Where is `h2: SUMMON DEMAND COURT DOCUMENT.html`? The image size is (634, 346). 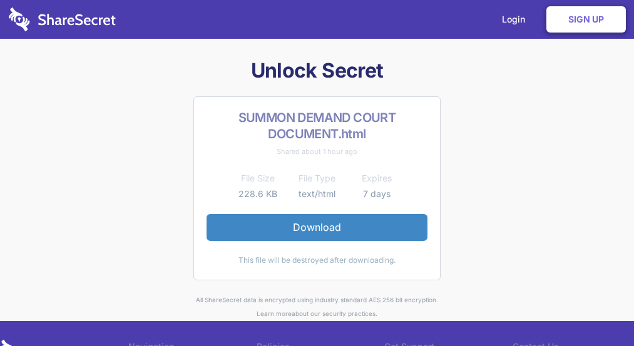 h2: SUMMON DEMAND COURT DOCUMENT.html is located at coordinates (317, 126).